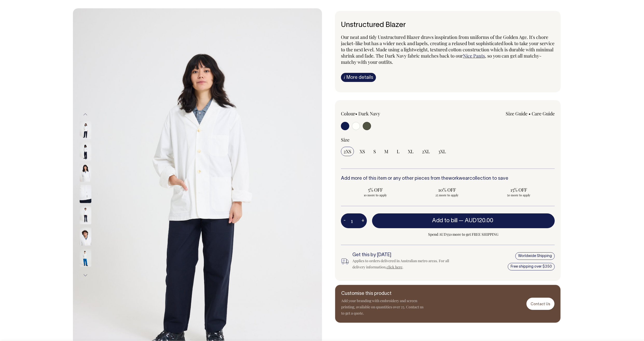  I want to click on h6: Customise this product, so click(383, 294).